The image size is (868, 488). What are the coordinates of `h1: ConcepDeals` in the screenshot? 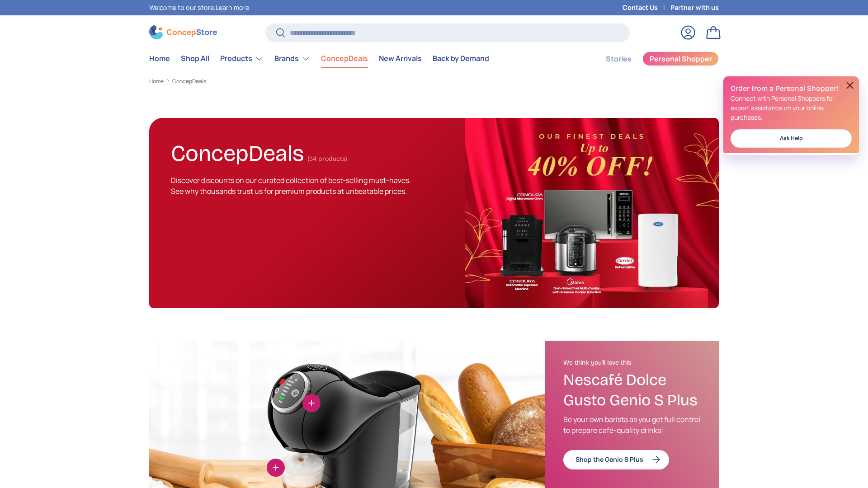 It's located at (237, 151).